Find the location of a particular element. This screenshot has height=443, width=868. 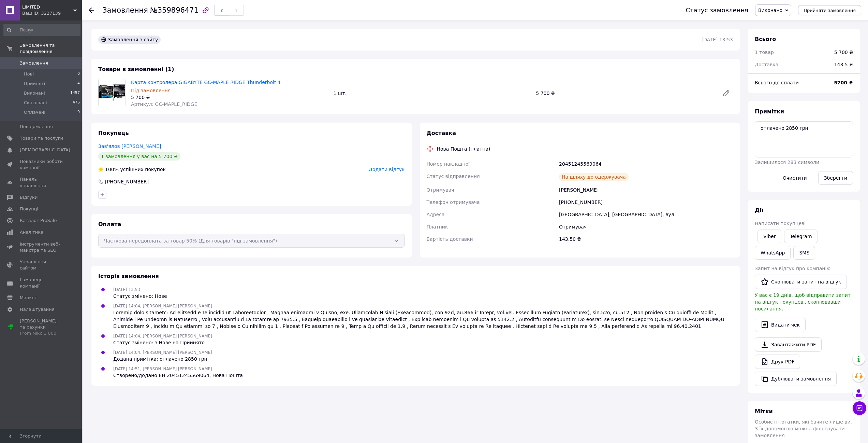

b: 5700 ₴ is located at coordinates (844, 82).